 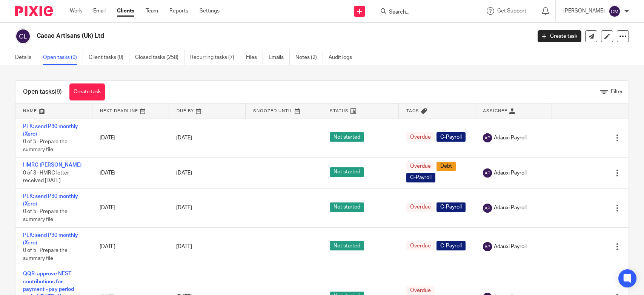 What do you see at coordinates (58, 92) in the screenshot?
I see `span: (9)` at bounding box center [58, 92].